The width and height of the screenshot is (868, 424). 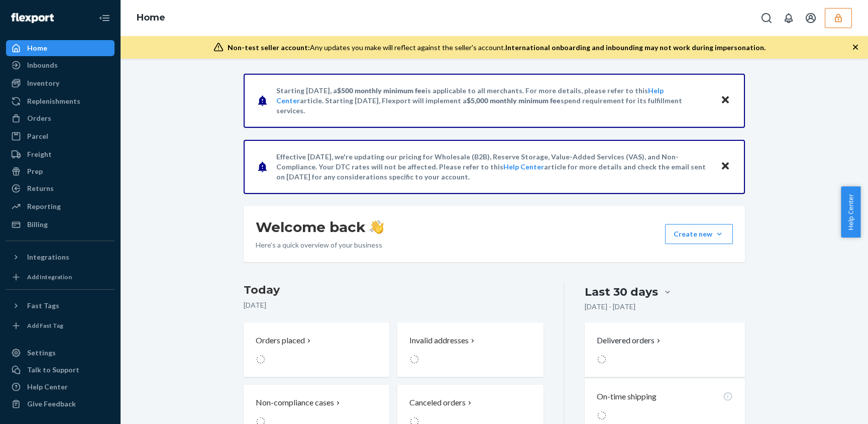 I want to click on span: Non-test seller account:, so click(x=269, y=47).